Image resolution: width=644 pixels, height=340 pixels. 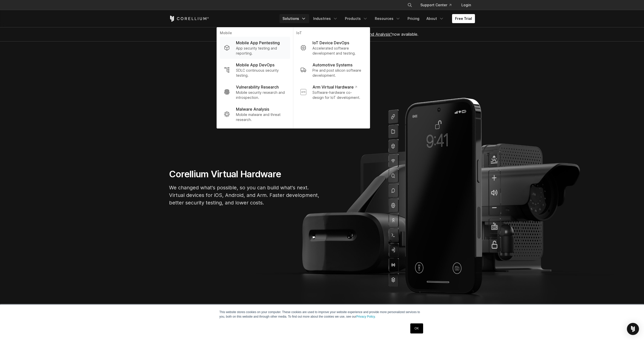 What do you see at coordinates (261, 73) in the screenshot?
I see `p: SDLC continuous security testing.` at bounding box center [261, 73].